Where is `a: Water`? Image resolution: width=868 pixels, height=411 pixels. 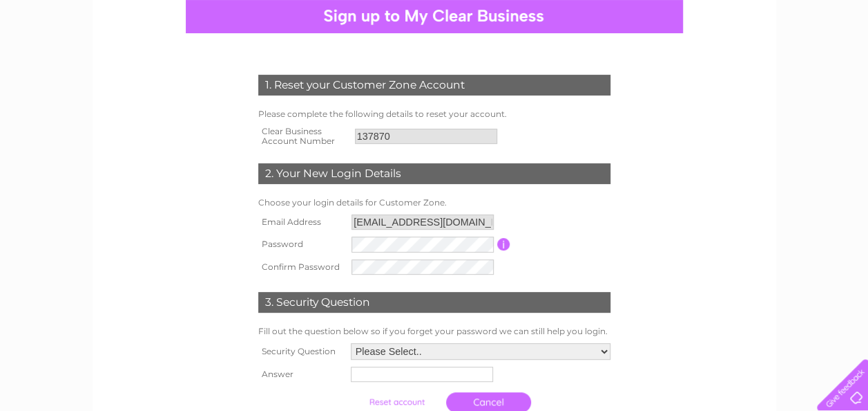
a: Water is located at coordinates (638, 63).